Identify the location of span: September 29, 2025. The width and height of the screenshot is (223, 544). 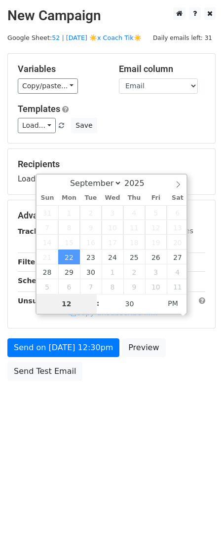
(69, 272).